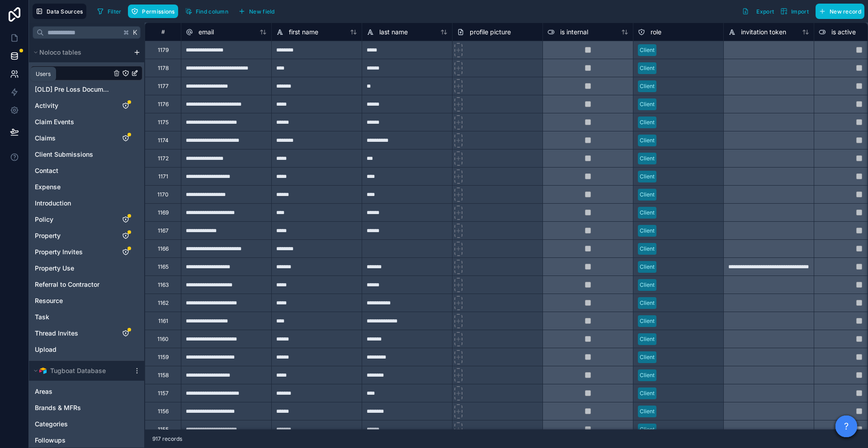  What do you see at coordinates (764, 32) in the screenshot?
I see `span: invitation token` at bounding box center [764, 32].